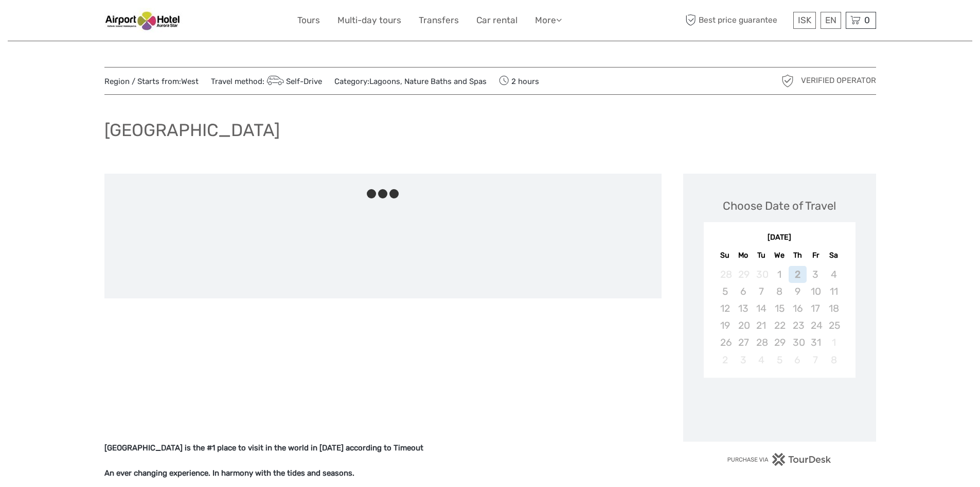 The height and width of the screenshot is (487, 980). Describe the element at coordinates (743, 255) in the screenshot. I see `div: Mo` at that location.